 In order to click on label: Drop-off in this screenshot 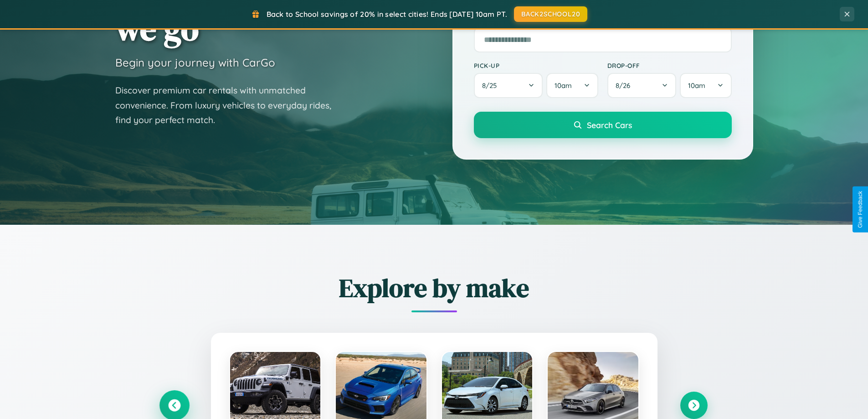, I will do `click(669, 66)`.